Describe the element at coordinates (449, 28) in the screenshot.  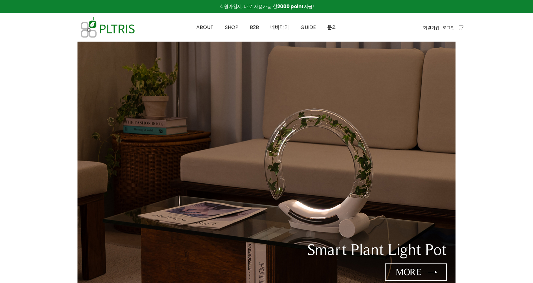
I see `span: 로그인` at that location.